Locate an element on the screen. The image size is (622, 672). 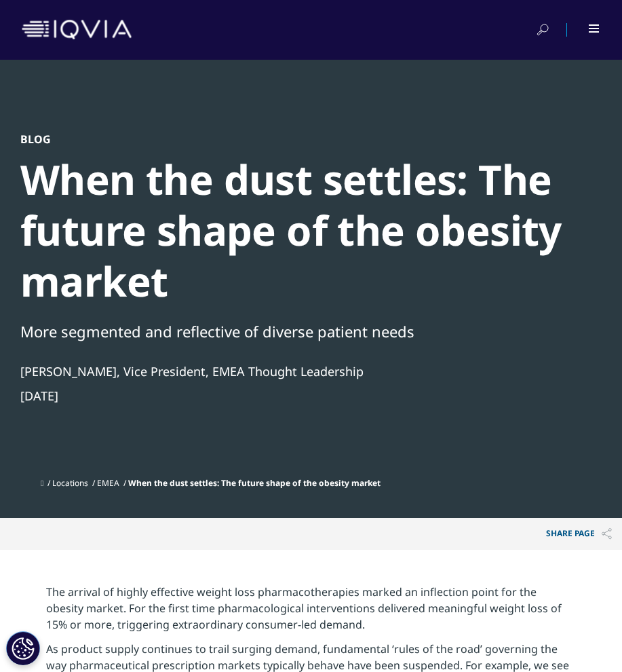
img: IQVIA Healthcare Information Technology and Pharma Clinical Research Company is located at coordinates (77, 29).